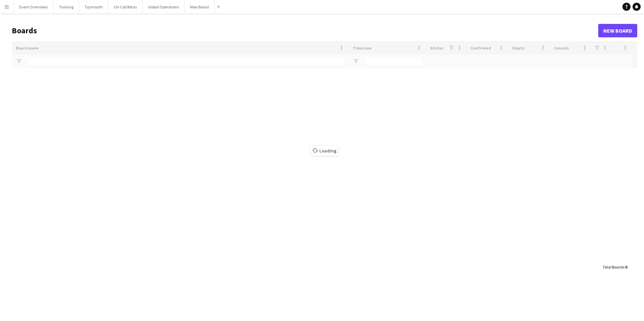 Image resolution: width=644 pixels, height=321 pixels. Describe the element at coordinates (305, 31) in the screenshot. I see `h1: Boards` at that location.